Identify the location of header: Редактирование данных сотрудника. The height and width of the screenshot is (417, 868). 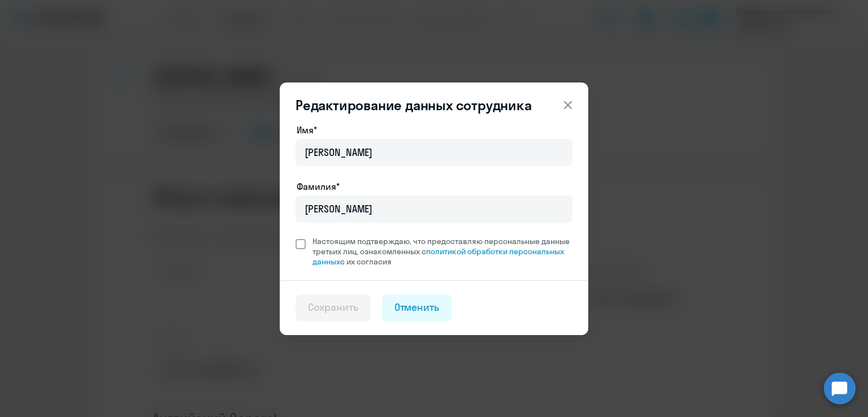
(434, 105).